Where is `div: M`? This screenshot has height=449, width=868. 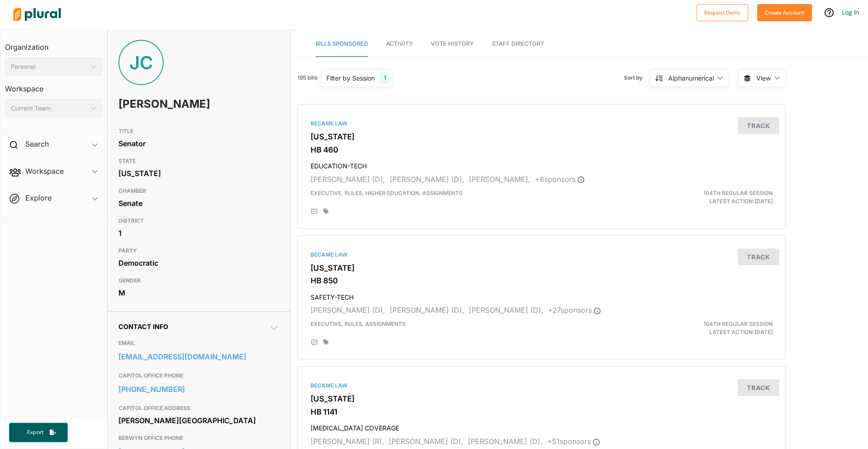
div: M is located at coordinates (199, 293).